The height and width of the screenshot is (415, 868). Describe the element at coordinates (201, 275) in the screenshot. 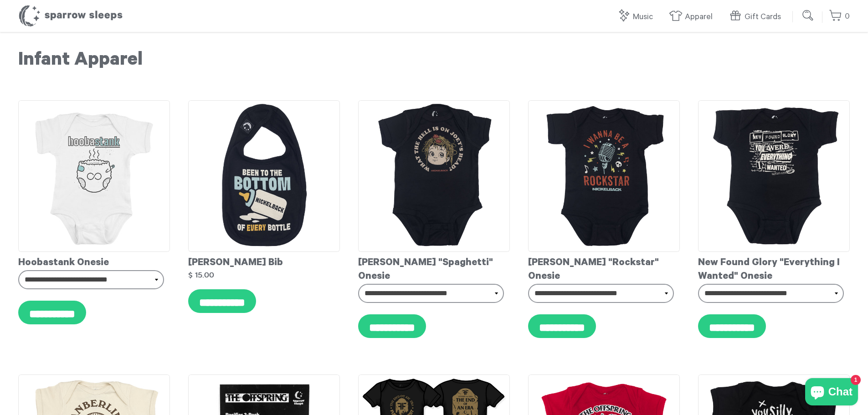

I see `strong: $ 15.00` at that location.